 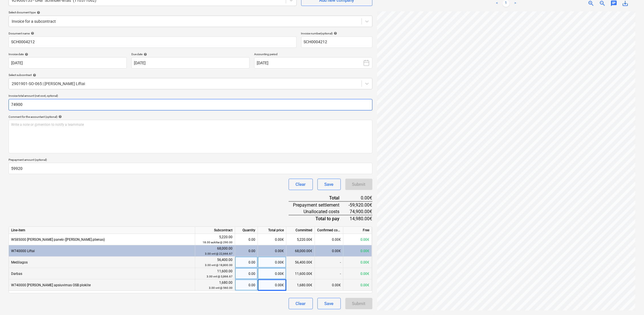 I want to click on div: 68,000.00, so click(x=215, y=251).